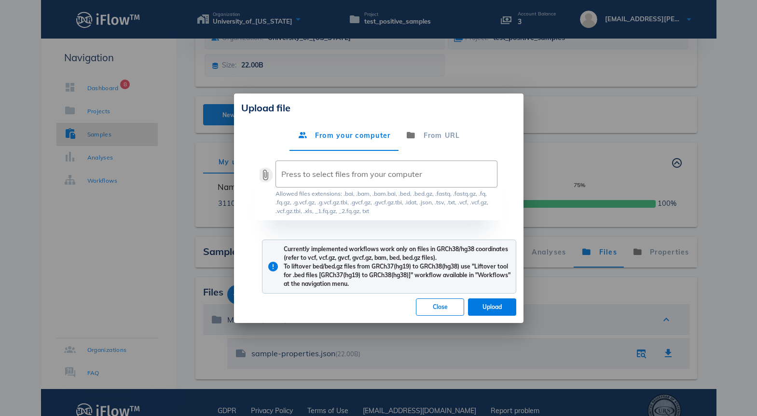 This screenshot has height=416, width=757. Describe the element at coordinates (433, 136) in the screenshot. I see `div: From URL` at that location.